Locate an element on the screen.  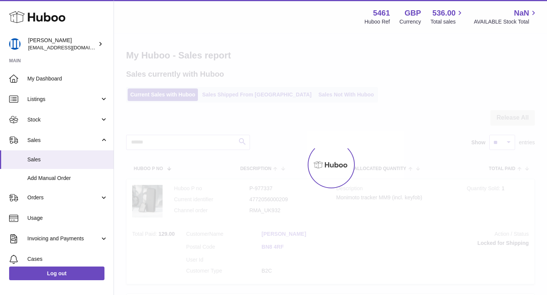
a: Log out is located at coordinates (57, 273).